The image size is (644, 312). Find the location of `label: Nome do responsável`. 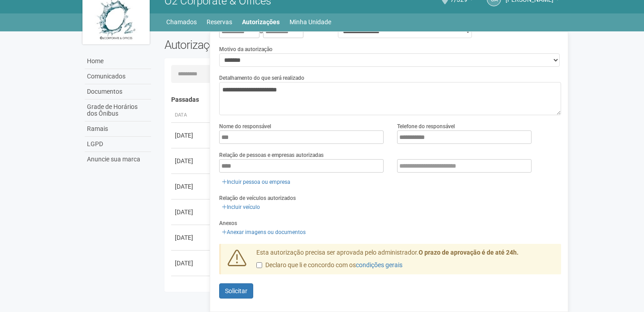

label: Nome do responsável is located at coordinates (245, 126).